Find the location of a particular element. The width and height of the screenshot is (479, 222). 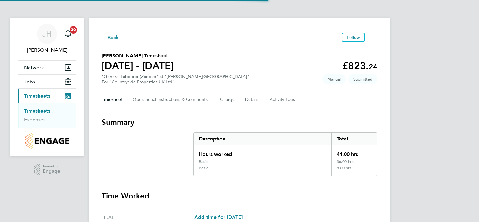

div: 44.00 hrs is located at coordinates (355, 152).